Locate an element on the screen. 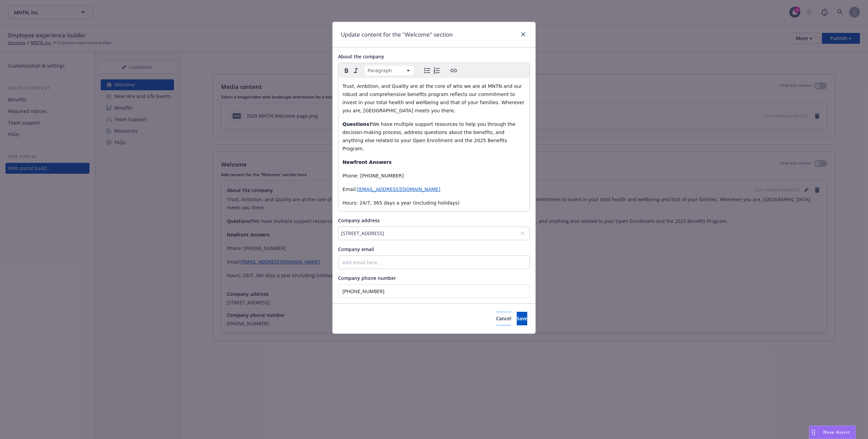 The image size is (868, 439). button: Italic is located at coordinates (356, 70).